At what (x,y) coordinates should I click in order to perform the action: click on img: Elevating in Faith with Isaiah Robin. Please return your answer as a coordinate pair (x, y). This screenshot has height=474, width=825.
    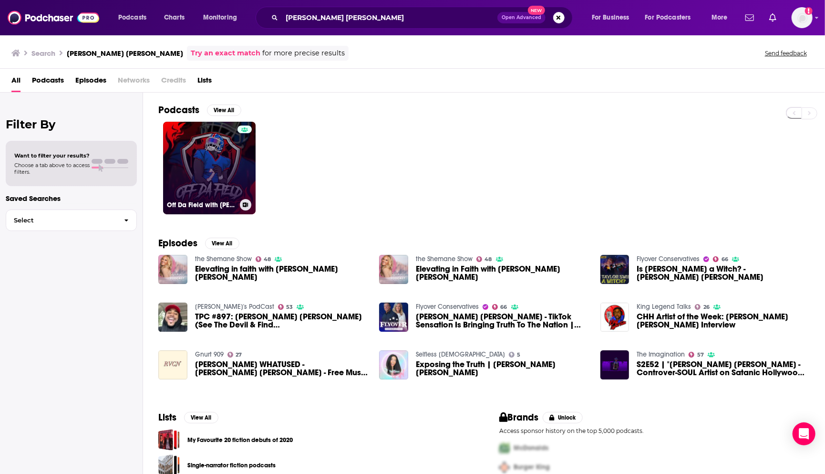
    Looking at the image, I should click on (394, 269).